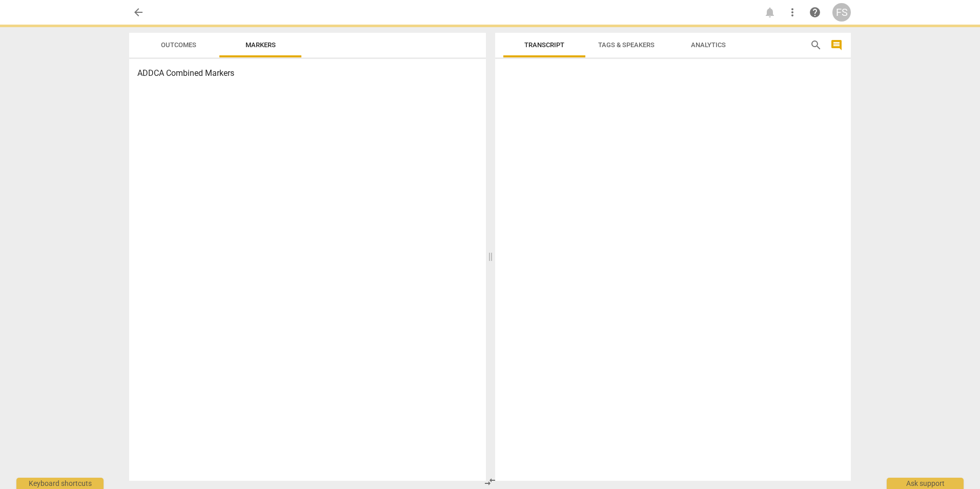 The width and height of the screenshot is (980, 489). I want to click on div: Ask support, so click(925, 483).